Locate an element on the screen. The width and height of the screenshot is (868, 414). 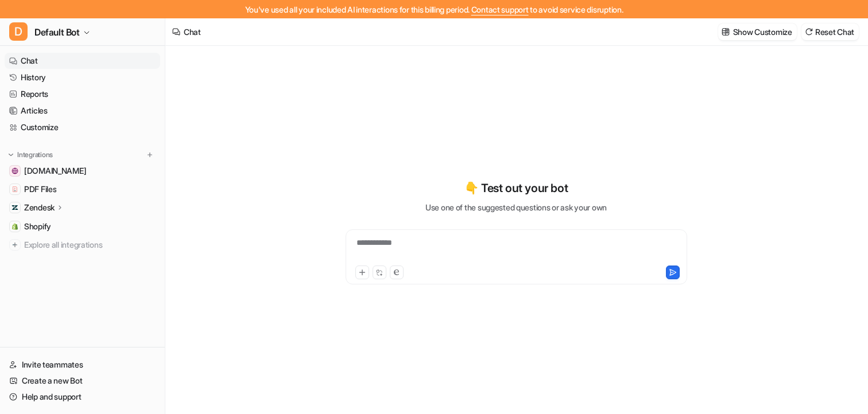
button: Integrations is located at coordinates (31, 155).